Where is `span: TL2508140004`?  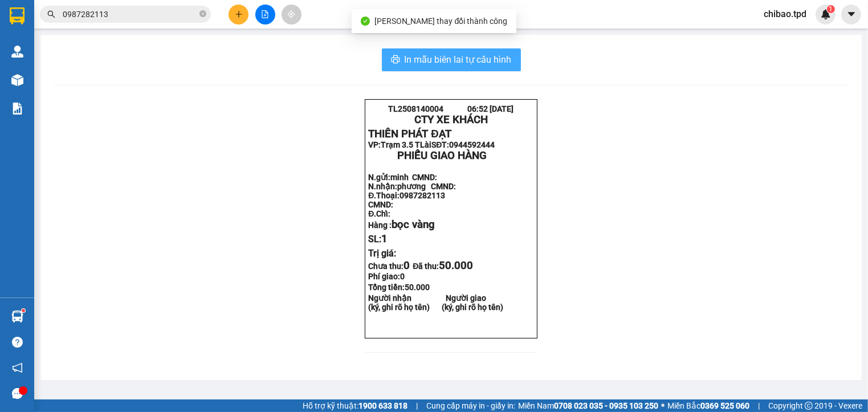 span: TL2508140004 is located at coordinates (415, 109).